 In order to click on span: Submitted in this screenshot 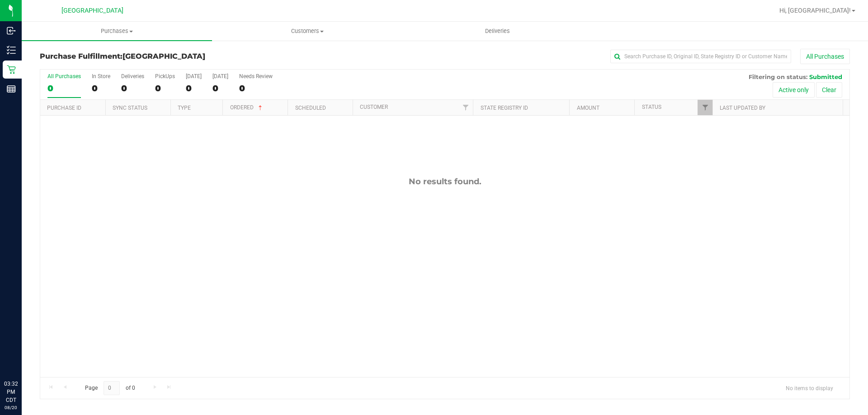, I will do `click(825, 76)`.